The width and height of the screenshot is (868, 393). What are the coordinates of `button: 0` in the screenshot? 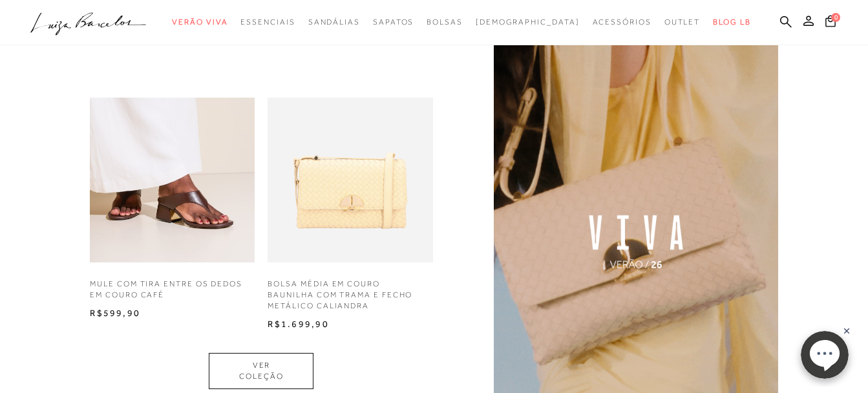 It's located at (831, 22).